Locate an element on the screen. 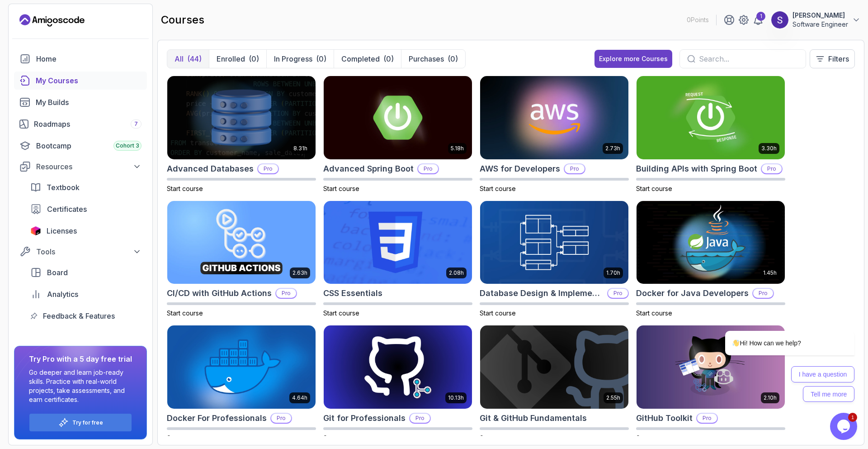  p: 2.55h is located at coordinates (613, 398).